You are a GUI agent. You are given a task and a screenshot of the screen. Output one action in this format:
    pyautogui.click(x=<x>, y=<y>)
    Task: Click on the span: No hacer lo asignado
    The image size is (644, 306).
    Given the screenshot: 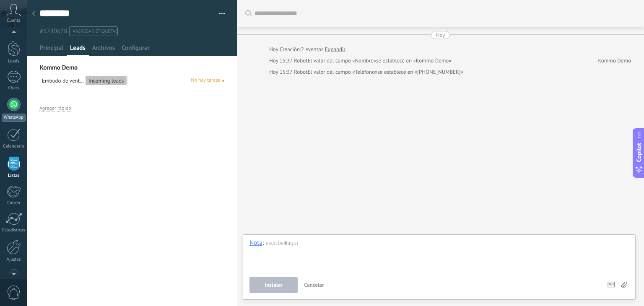 What is the action you would take?
    pyautogui.click(x=223, y=80)
    